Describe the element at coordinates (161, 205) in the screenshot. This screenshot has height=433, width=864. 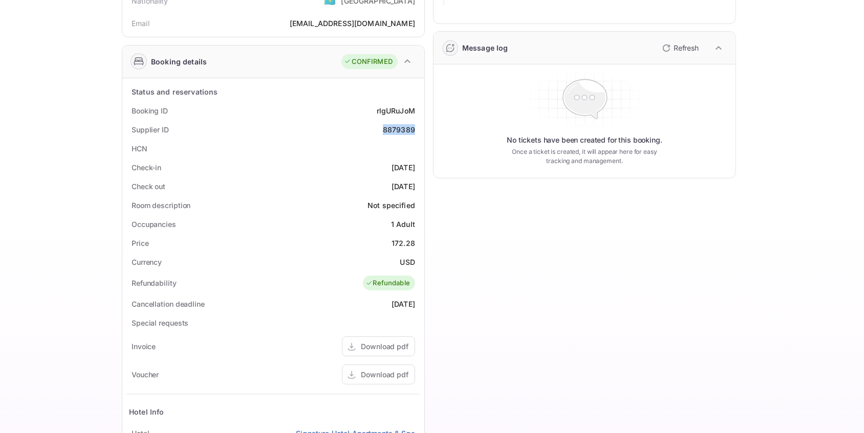
I see `div: Room description` at that location.